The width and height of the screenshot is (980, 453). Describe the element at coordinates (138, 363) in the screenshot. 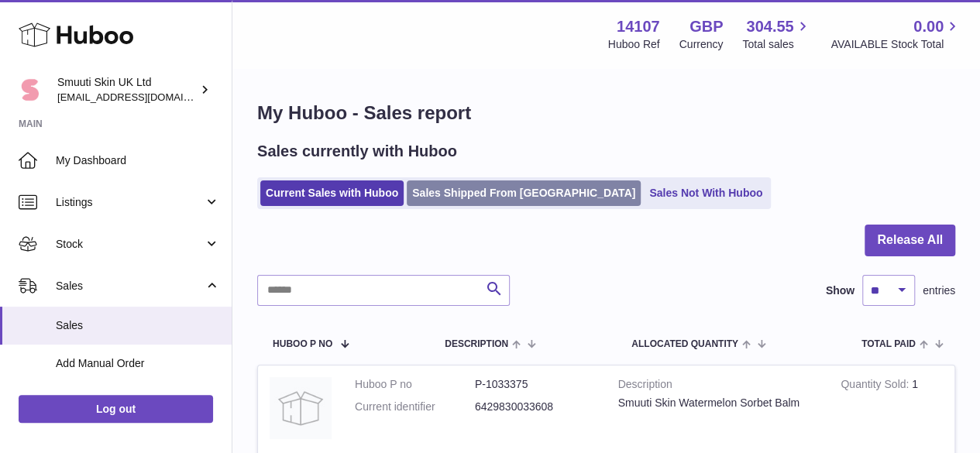

I see `span: Add Manual Order` at that location.